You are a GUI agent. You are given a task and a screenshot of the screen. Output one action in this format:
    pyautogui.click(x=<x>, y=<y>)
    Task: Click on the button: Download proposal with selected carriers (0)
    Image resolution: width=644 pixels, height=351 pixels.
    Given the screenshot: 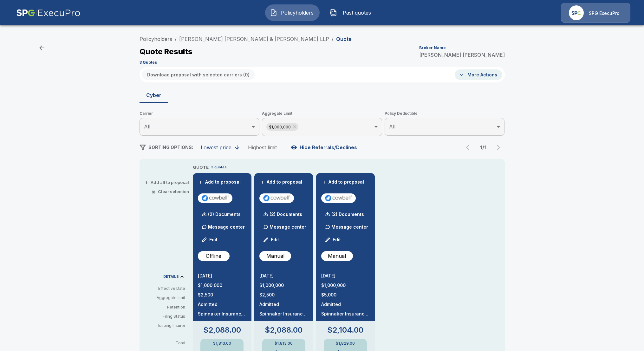 What is the action you would take?
    pyautogui.click(x=198, y=75)
    